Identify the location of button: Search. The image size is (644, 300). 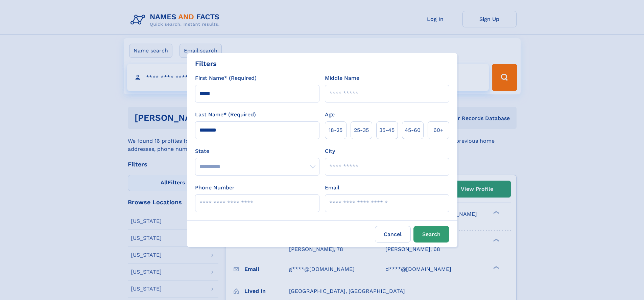
(431, 234).